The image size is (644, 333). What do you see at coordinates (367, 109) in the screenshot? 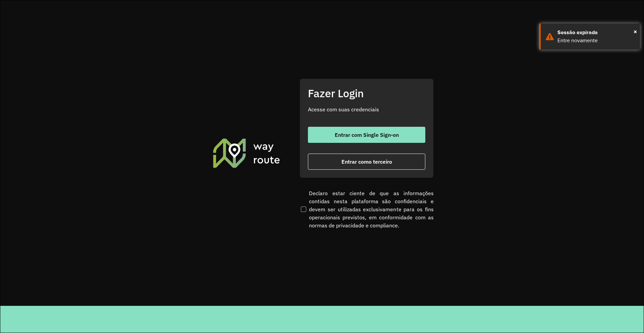
I see `p: Acesse com suas credenciais` at bounding box center [367, 109].